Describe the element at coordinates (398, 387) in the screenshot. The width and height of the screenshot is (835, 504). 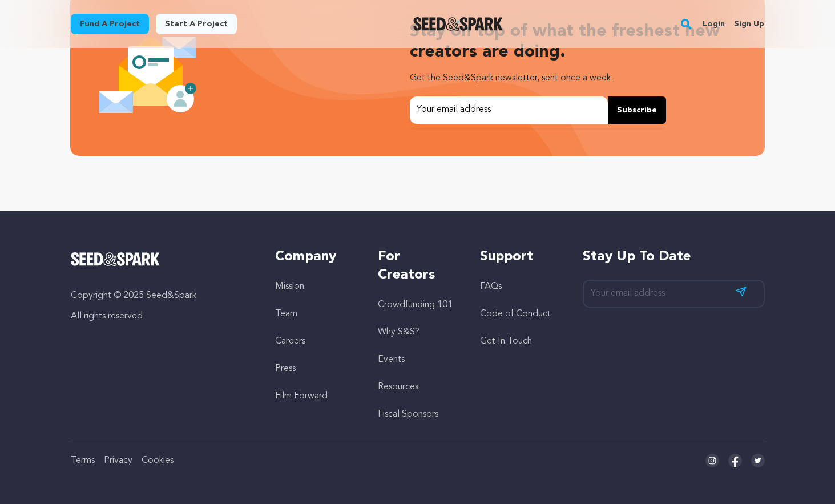
I see `a: Resources` at that location.